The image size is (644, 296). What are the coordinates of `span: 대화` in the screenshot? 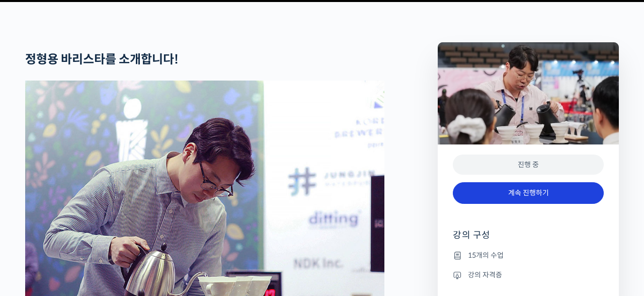 It's located at (98, 232).